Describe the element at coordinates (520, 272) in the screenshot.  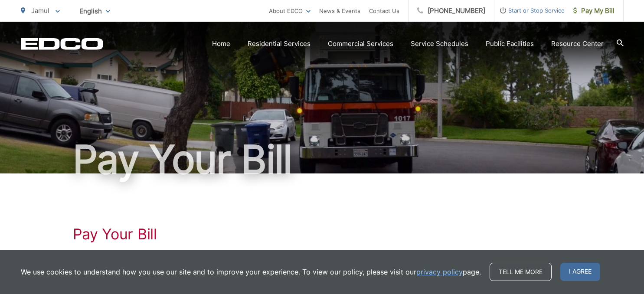
I see `a: Tell me more` at that location.